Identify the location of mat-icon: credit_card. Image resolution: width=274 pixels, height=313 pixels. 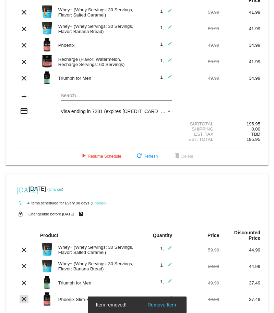
(24, 111).